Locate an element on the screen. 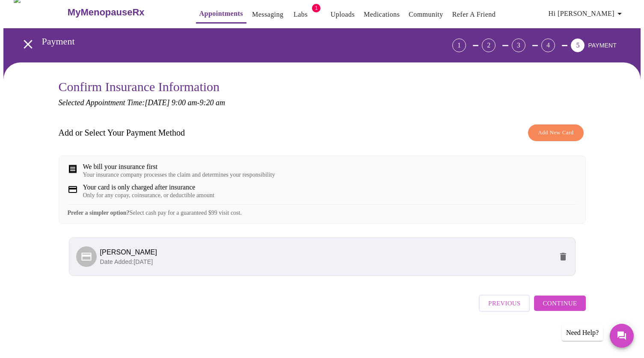  button: Medications is located at coordinates (381, 15).